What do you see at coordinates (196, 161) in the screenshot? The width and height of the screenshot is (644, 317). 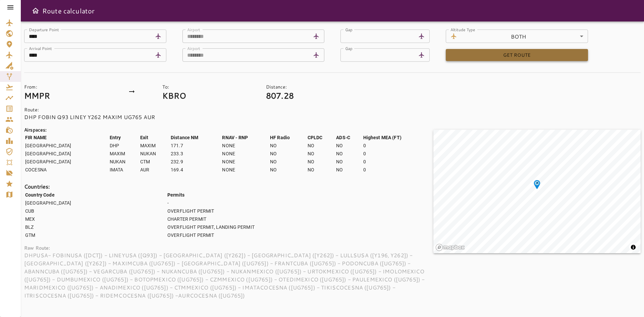 I see `td: 232.9` at bounding box center [196, 161].